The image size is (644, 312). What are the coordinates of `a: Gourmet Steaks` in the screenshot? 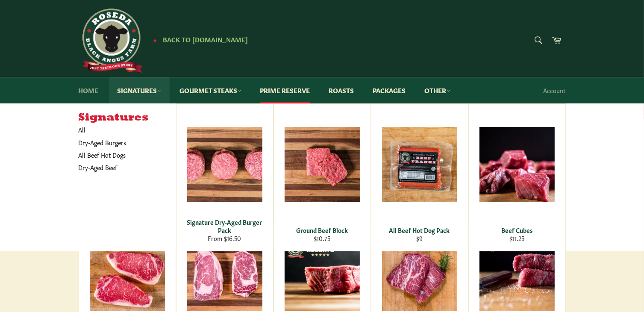 It's located at (211, 90).